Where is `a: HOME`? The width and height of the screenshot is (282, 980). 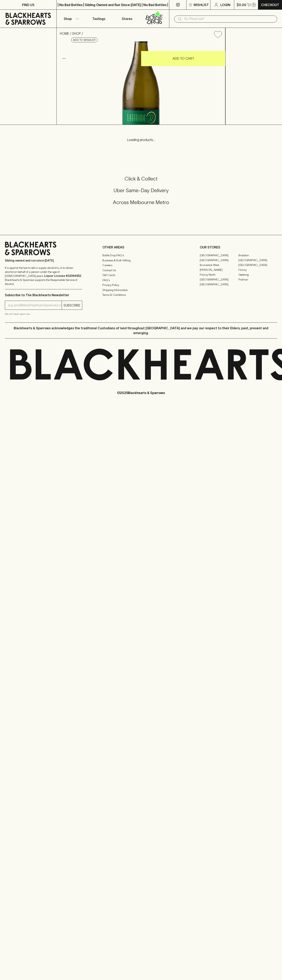 a: HOME is located at coordinates (65, 33).